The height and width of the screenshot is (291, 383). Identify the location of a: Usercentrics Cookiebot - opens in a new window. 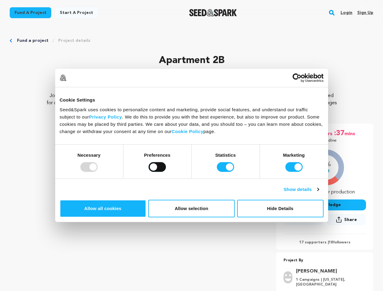
(297, 78).